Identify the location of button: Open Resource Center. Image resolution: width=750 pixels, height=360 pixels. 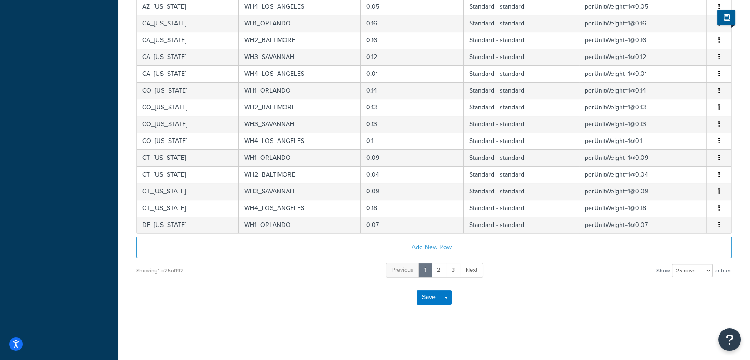
(729, 340).